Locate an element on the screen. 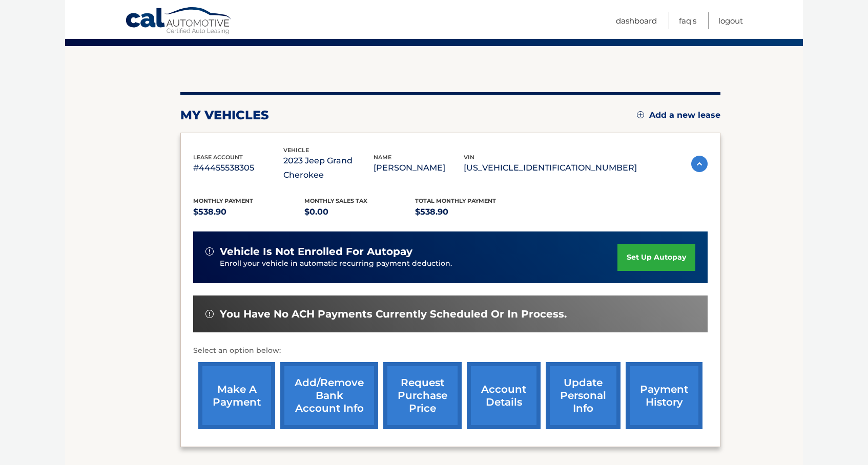 This screenshot has width=868, height=465. a: Add a new lease is located at coordinates (678, 115).